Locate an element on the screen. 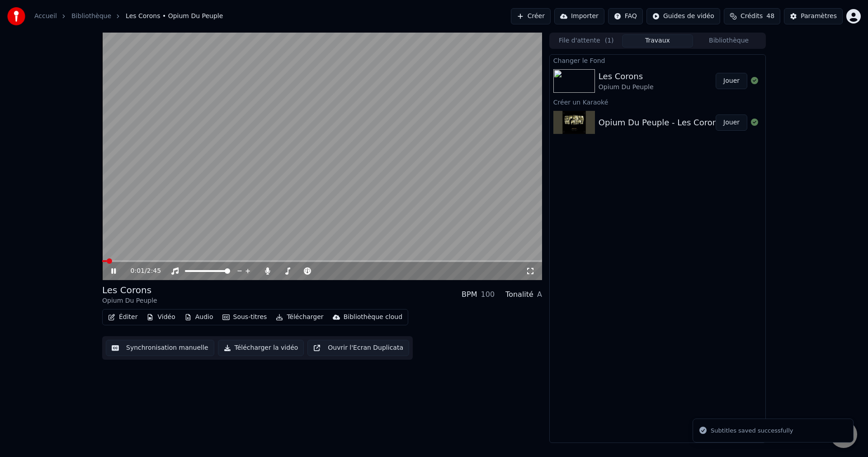  span: 2:45 is located at coordinates (154, 271).